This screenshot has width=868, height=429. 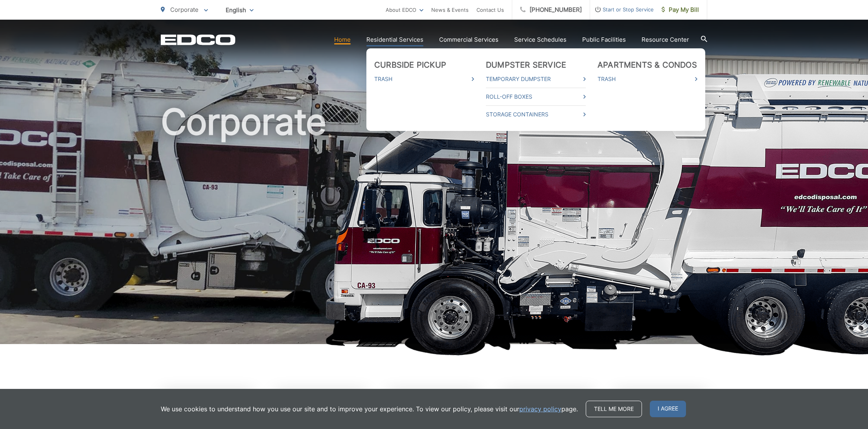 I want to click on span: Corporate, so click(x=184, y=9).